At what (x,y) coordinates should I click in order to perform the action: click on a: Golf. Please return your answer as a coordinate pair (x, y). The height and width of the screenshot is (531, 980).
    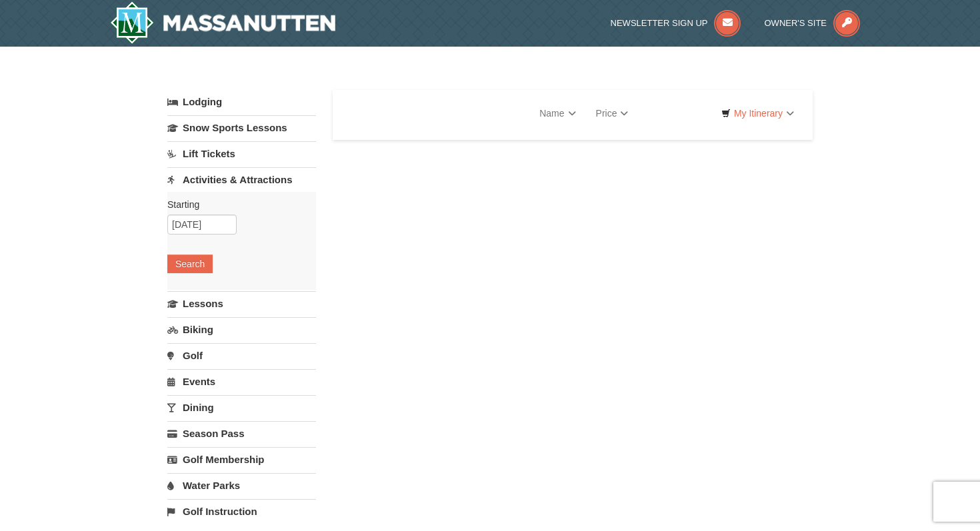
    Looking at the image, I should click on (241, 355).